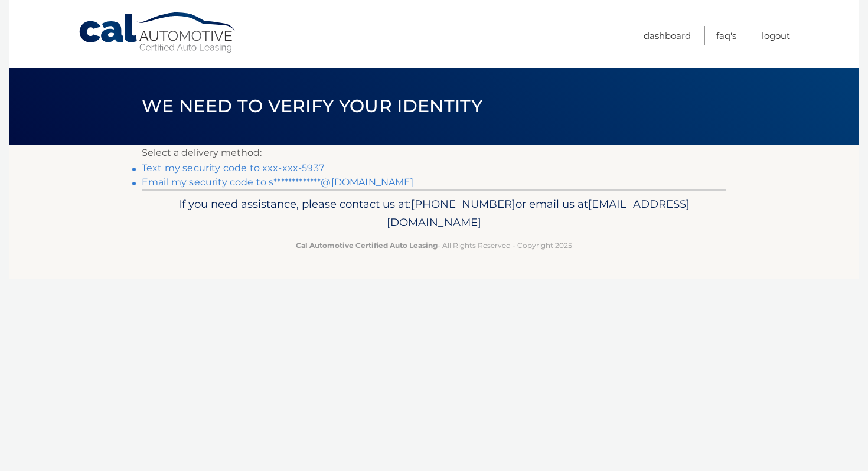 The height and width of the screenshot is (471, 868). What do you see at coordinates (312, 106) in the screenshot?
I see `span: We need to verify your identity` at bounding box center [312, 106].